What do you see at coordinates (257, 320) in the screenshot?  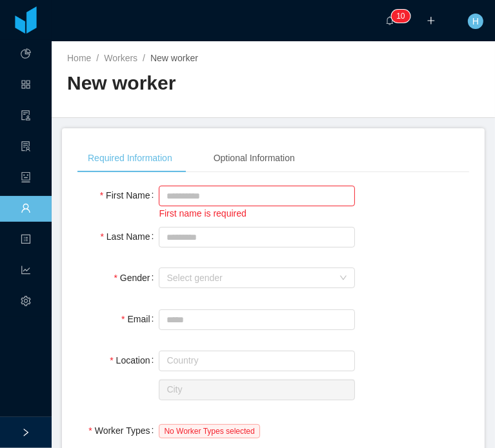 I see `input: Email` at bounding box center [257, 320].